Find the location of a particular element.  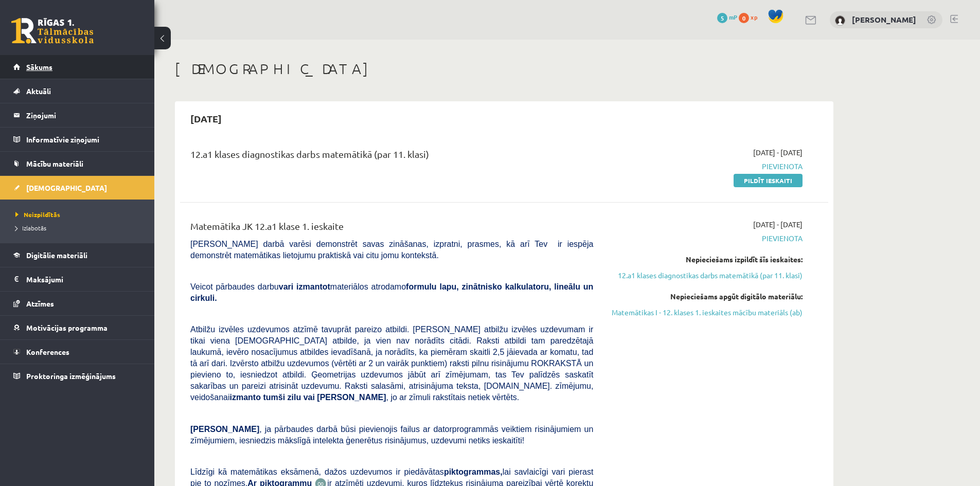

span: Proktoringa izmēģinājums is located at coordinates (71, 376).